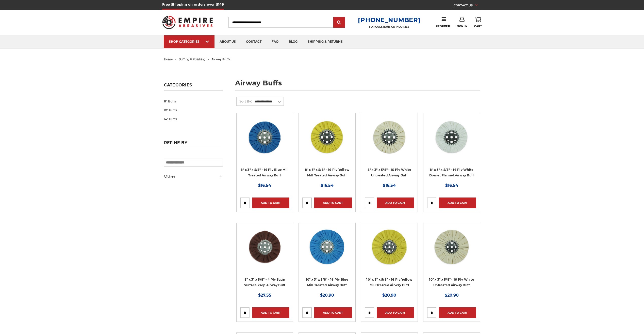 Image resolution: width=644 pixels, height=334 pixels. What do you see at coordinates (452, 282) in the screenshot?
I see `a: 10" x 3" x 5/8" - 16 Ply White Untreated Airway Buff` at bounding box center [452, 282].